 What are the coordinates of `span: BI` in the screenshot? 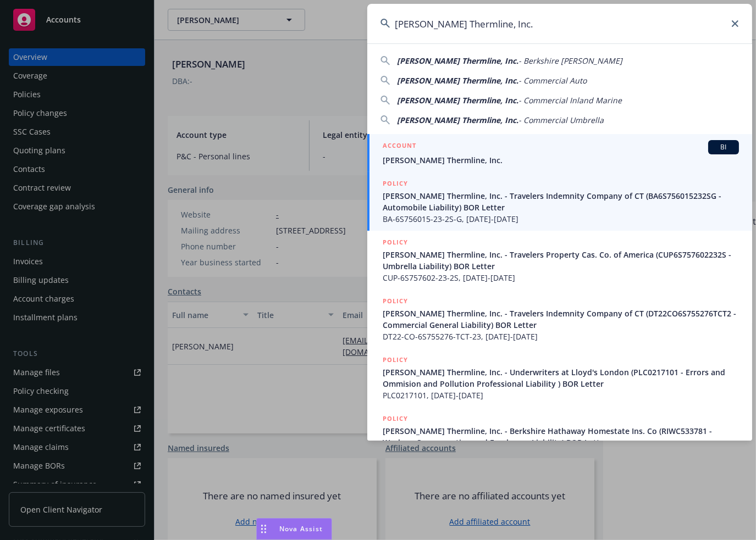 It's located at (724, 147).